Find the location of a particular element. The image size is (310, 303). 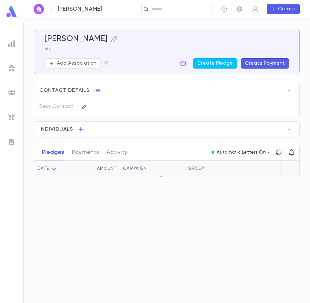

img: letters_grey.7941b92b52307dd3b8a917253454ce1c.svg is located at coordinates (12, 142).